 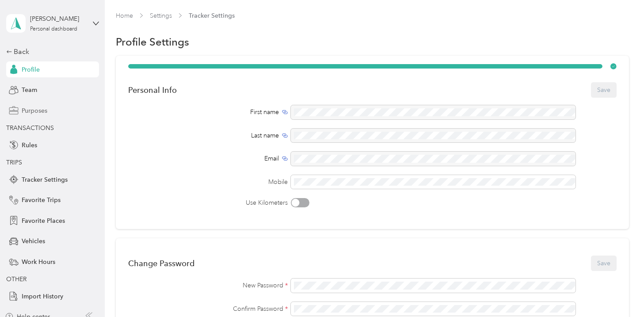 What do you see at coordinates (161, 263) in the screenshot?
I see `div: Change Password` at bounding box center [161, 263].